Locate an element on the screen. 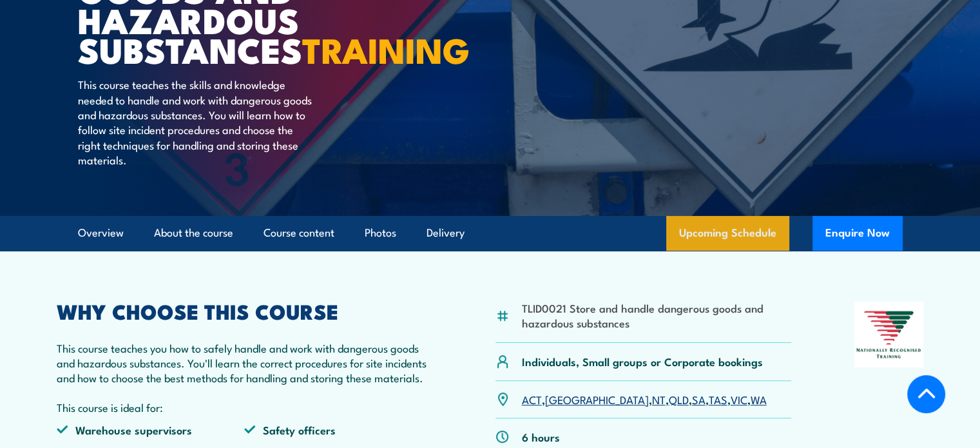  a: About the course is located at coordinates (193, 233).